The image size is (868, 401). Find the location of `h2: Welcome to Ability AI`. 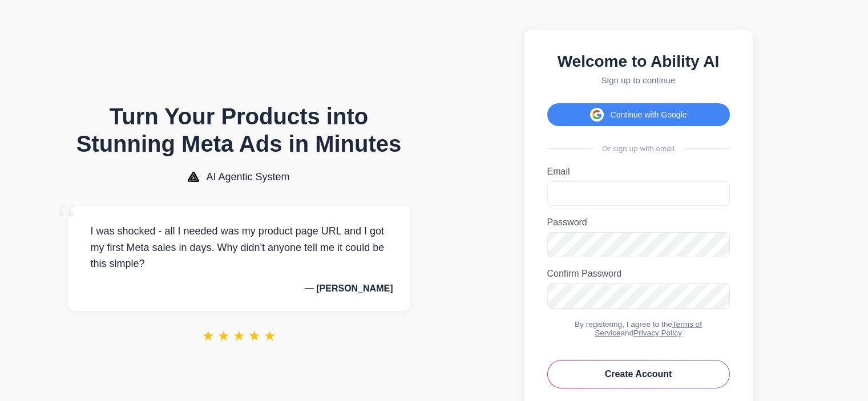

h2: Welcome to Ability AI is located at coordinates (638, 62).